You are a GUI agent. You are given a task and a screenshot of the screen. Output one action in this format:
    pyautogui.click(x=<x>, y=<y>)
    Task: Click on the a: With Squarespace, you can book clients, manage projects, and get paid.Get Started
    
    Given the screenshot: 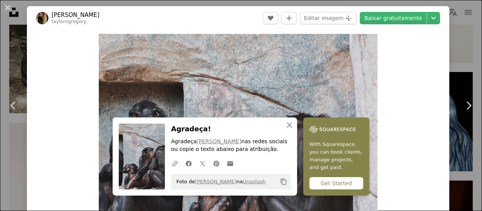 What is the action you would take?
    pyautogui.click(x=337, y=156)
    